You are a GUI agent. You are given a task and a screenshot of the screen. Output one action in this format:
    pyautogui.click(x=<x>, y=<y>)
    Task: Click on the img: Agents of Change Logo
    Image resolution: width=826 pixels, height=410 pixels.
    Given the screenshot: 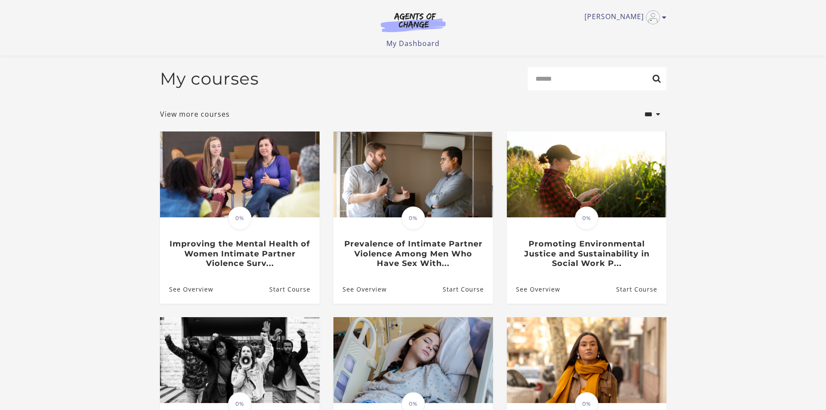 What is the action you would take?
    pyautogui.click(x=413, y=22)
    